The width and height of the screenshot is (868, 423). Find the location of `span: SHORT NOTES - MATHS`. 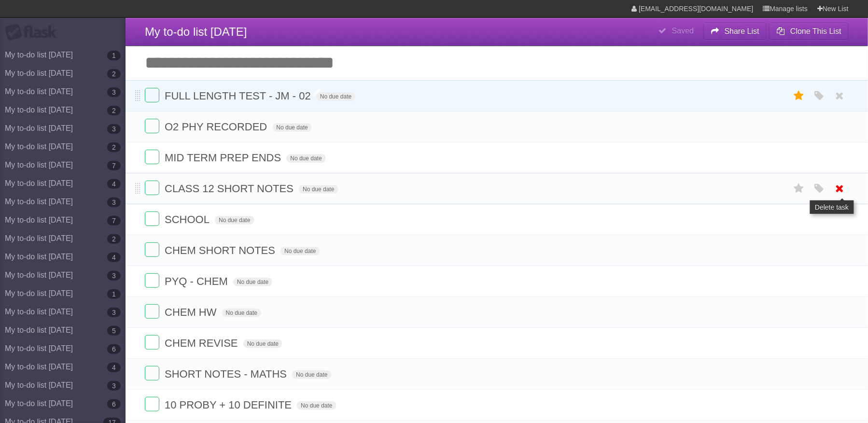

span: SHORT NOTES - MATHS is located at coordinates (227, 374).